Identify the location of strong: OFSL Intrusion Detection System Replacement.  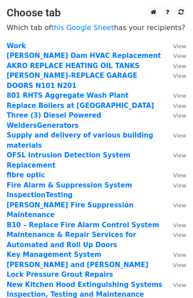
(68, 160).